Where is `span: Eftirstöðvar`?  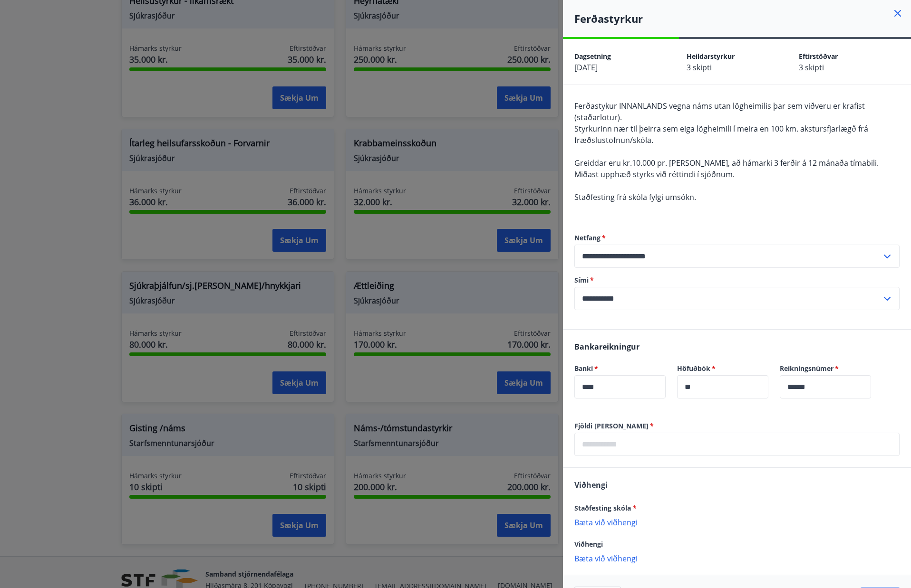
span: Eftirstöðvar is located at coordinates (819, 56).